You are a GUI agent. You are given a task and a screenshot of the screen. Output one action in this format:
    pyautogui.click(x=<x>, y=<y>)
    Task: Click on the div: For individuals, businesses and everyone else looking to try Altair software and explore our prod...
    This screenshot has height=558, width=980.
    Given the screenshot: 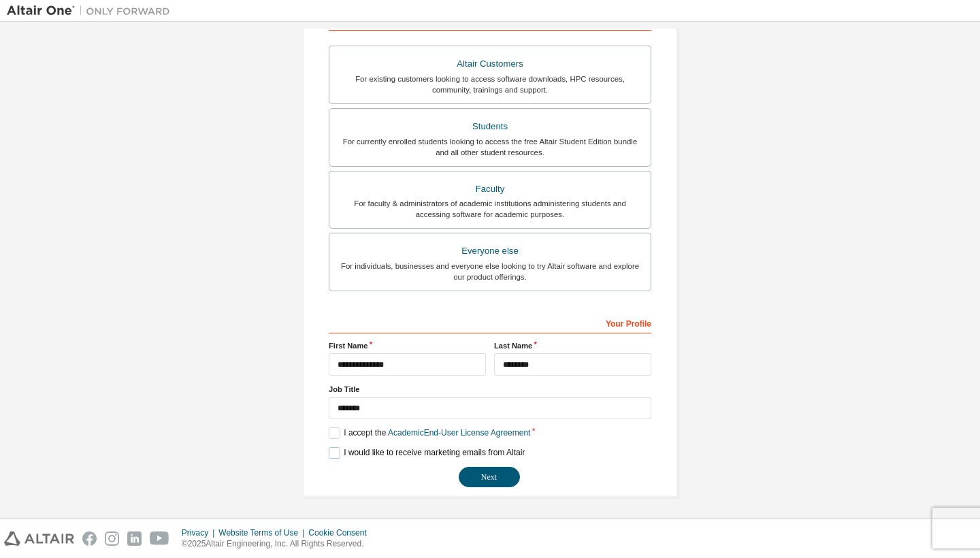 What is the action you would take?
    pyautogui.click(x=490, y=272)
    